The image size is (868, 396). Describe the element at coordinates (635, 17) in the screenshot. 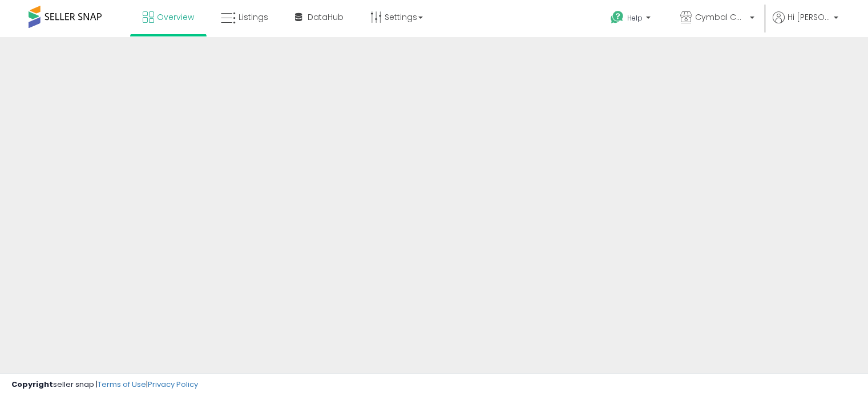

I see `span: Help` at that location.